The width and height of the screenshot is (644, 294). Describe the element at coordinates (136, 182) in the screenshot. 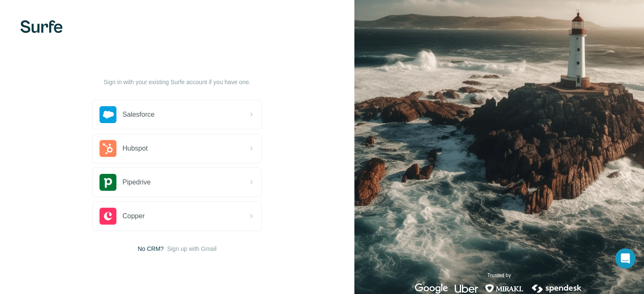

I see `span: Pipedrive` at that location.